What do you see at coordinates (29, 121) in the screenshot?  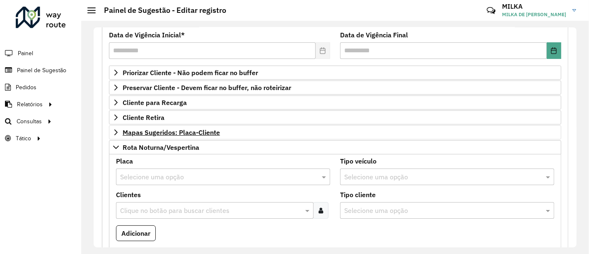 I see `span: Consultas` at bounding box center [29, 121].